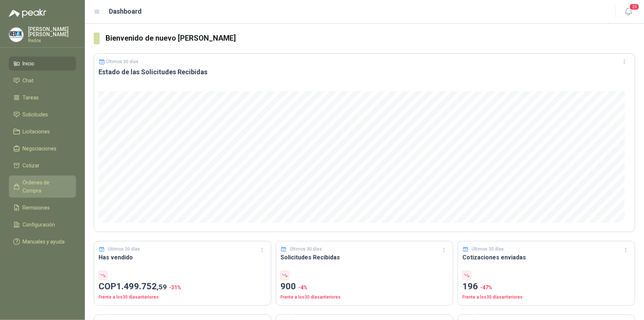  I want to click on a: Configuración, so click(43, 225).